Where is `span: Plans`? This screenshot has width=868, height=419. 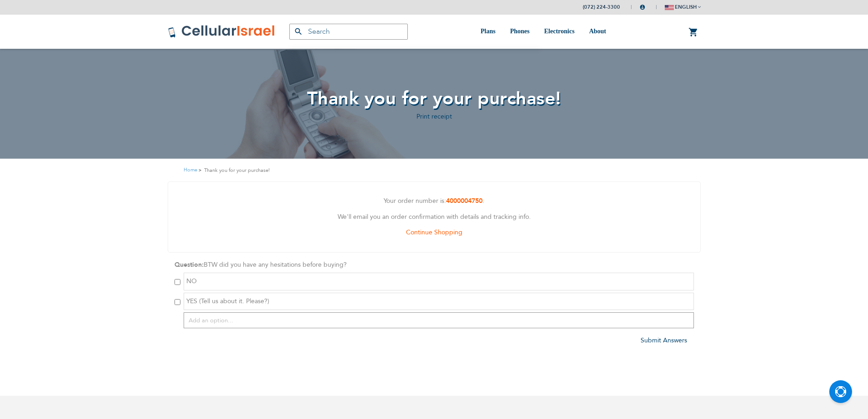
span: Plans is located at coordinates (488, 31).